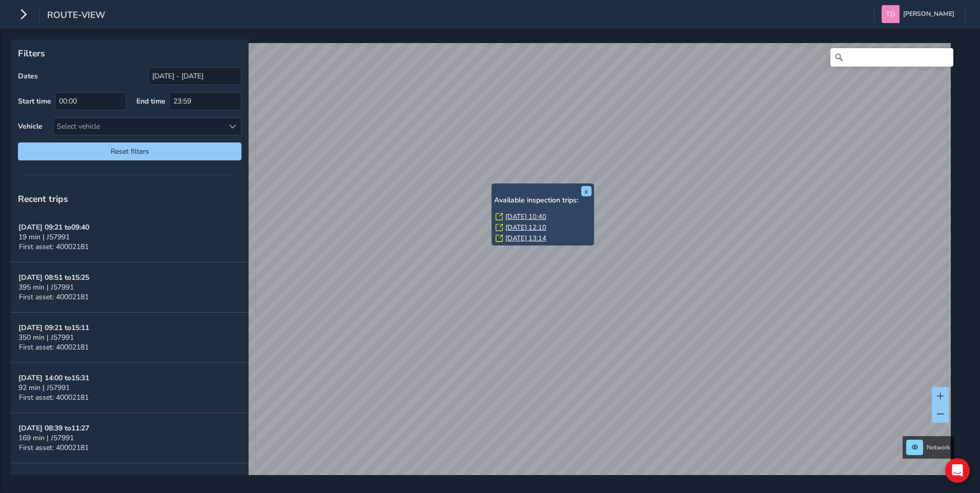  What do you see at coordinates (28, 76) in the screenshot?
I see `label: Dates` at bounding box center [28, 76].